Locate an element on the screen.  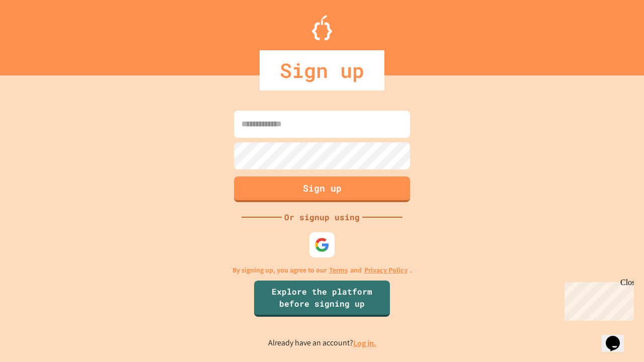
p: By signing up, you agree to our and . is located at coordinates (322, 270).